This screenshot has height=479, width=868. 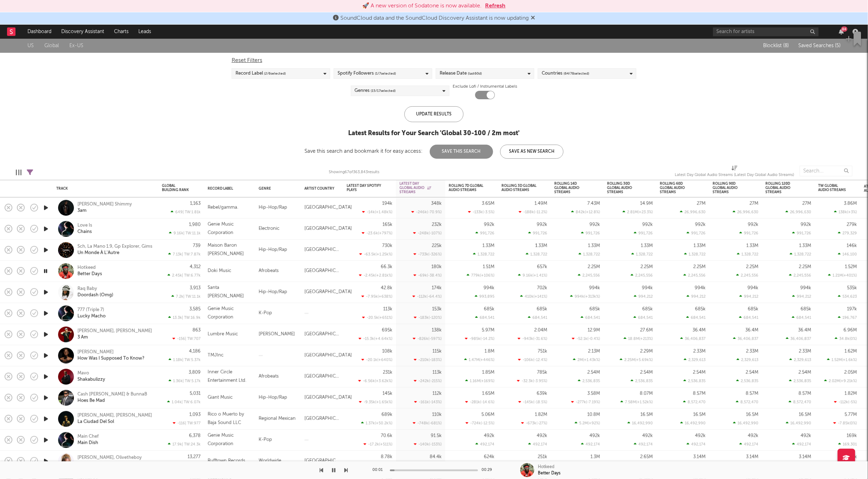 I want to click on div: TMJInc, so click(x=215, y=355).